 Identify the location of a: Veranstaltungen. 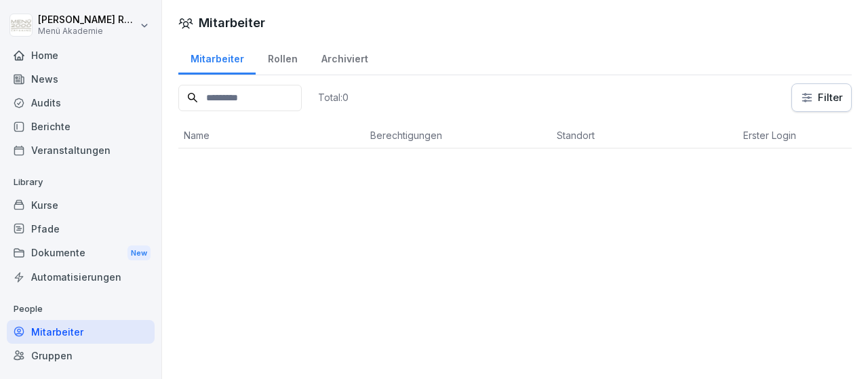
(81, 150).